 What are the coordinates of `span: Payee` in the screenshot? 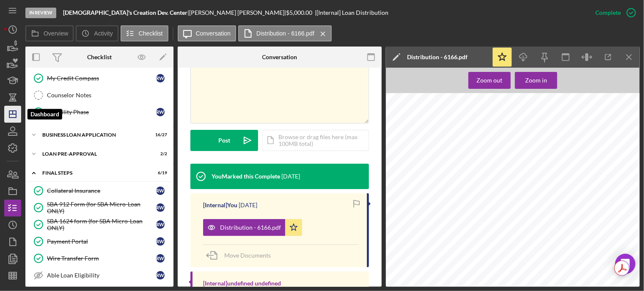 It's located at (417, 198).